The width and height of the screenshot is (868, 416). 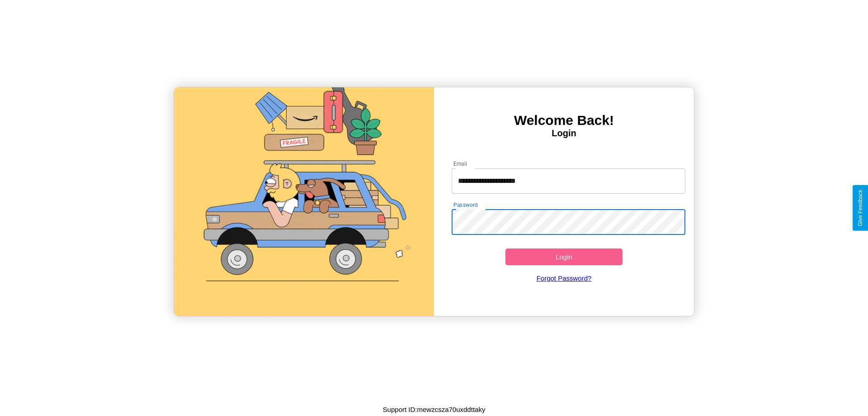 I want to click on h3: Welcome Back!, so click(x=564, y=120).